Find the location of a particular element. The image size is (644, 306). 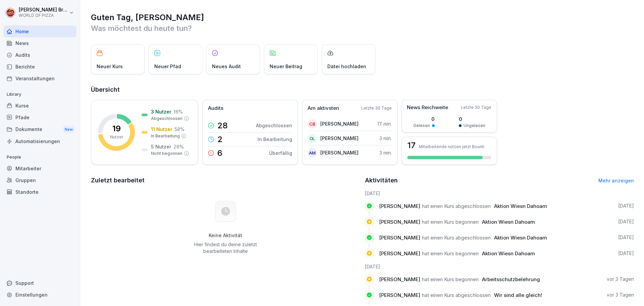

p: Neuer Beitrag is located at coordinates (286, 66).